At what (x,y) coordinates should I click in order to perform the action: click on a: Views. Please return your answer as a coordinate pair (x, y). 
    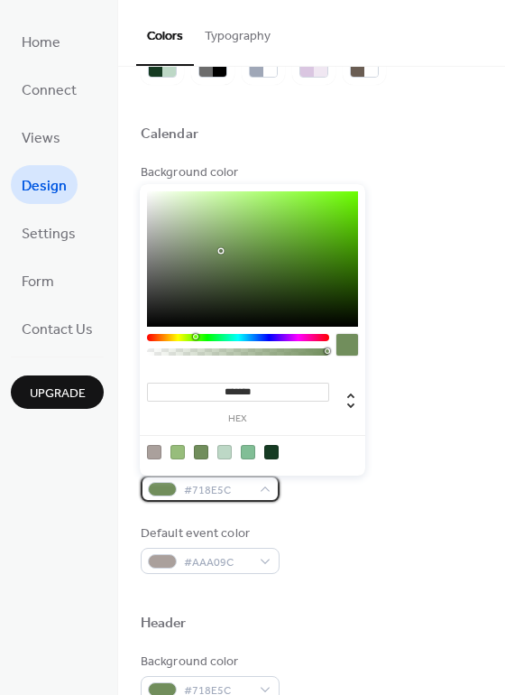
    Looking at the image, I should click on (41, 136).